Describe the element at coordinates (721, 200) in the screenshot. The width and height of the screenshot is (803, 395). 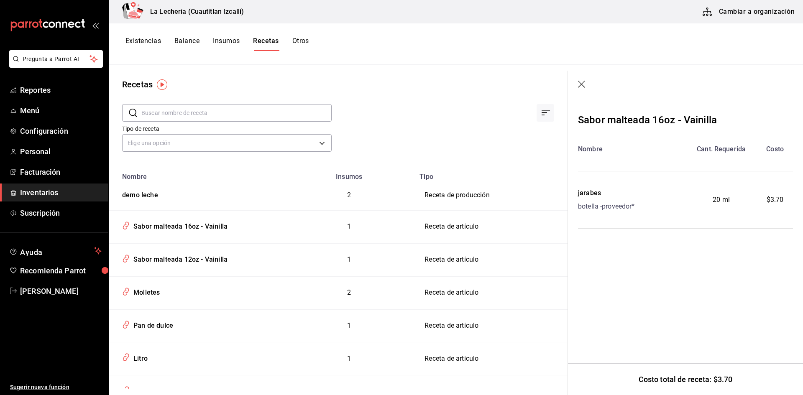
I see `span: 20 ml` at that location.